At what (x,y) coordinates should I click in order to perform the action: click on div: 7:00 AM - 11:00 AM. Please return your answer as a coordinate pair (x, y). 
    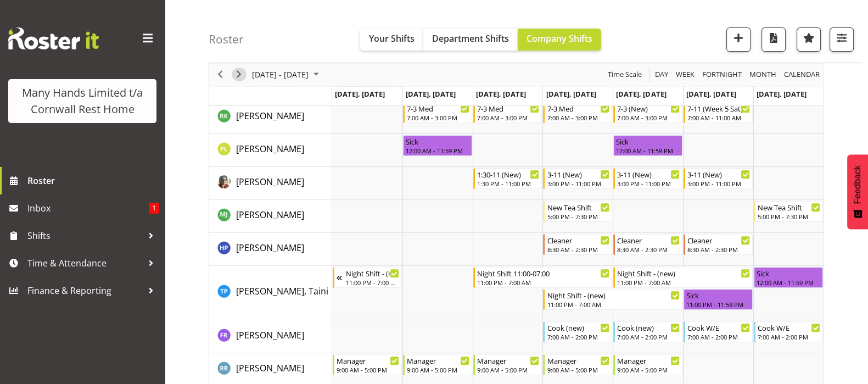
    Looking at the image, I should click on (719, 117).